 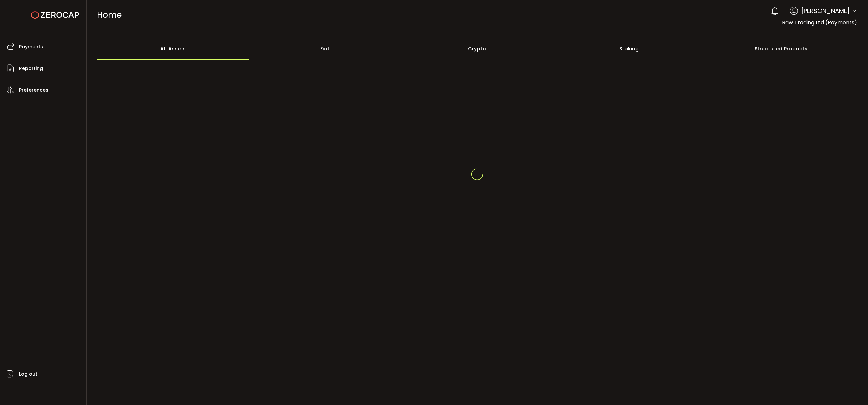 What do you see at coordinates (34, 90) in the screenshot?
I see `span: Preferences` at bounding box center [34, 90].